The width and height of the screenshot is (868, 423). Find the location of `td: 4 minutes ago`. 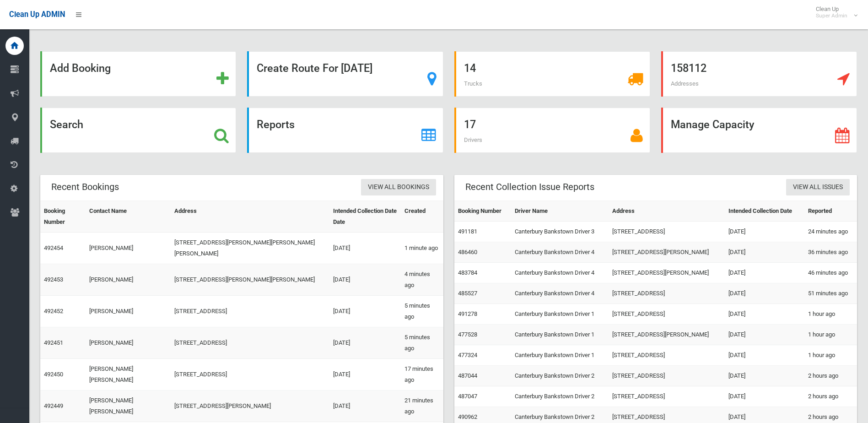

td: 4 minutes ago is located at coordinates (422, 280).